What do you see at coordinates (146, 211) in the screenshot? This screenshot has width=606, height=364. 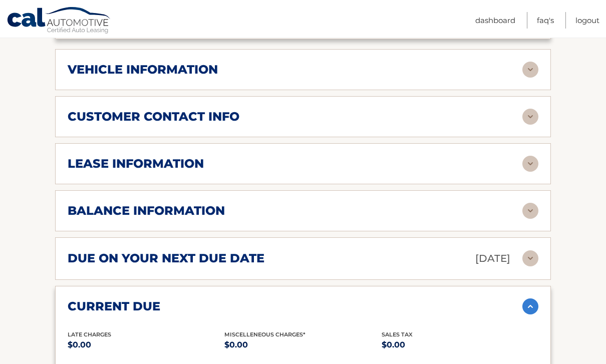 I see `h2: balance information` at bounding box center [146, 211].